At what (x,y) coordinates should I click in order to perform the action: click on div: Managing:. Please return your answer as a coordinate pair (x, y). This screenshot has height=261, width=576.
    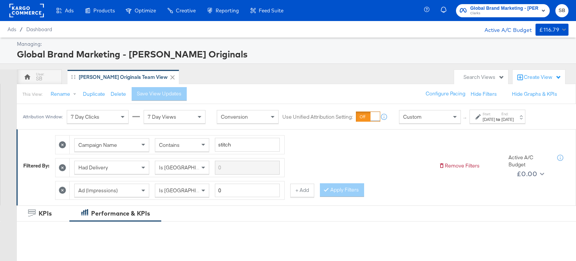
    Looking at the image, I should click on (292, 44).